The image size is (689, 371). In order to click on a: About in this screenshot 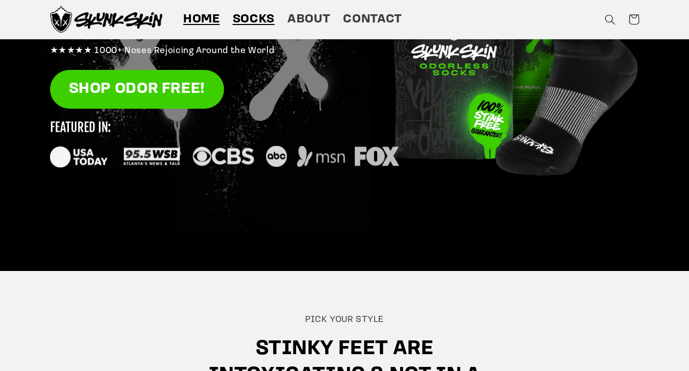, I will do `click(308, 19)`.